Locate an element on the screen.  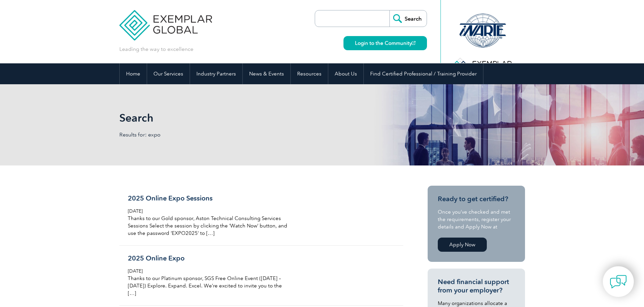
p: Leading the way to excellence is located at coordinates (156, 50).